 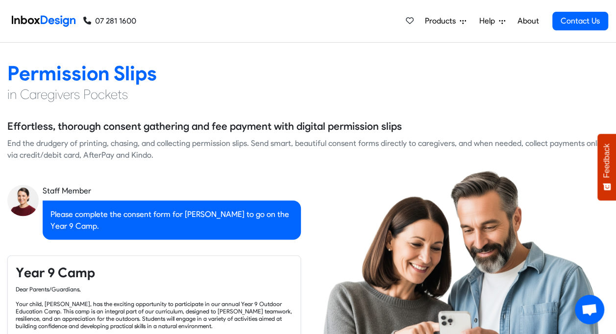 What do you see at coordinates (589, 310) in the screenshot?
I see `a: Open chat` at bounding box center [589, 310].